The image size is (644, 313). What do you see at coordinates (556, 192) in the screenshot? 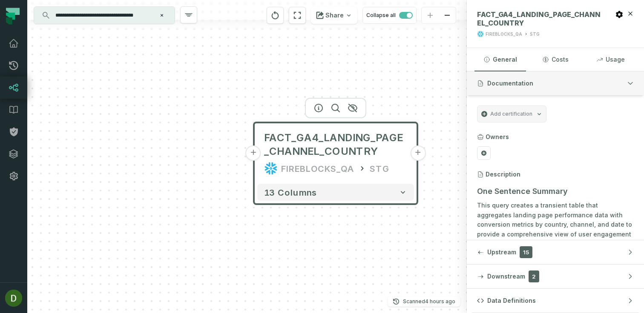
I see `h3: One Sentence Summary` at bounding box center [556, 192].